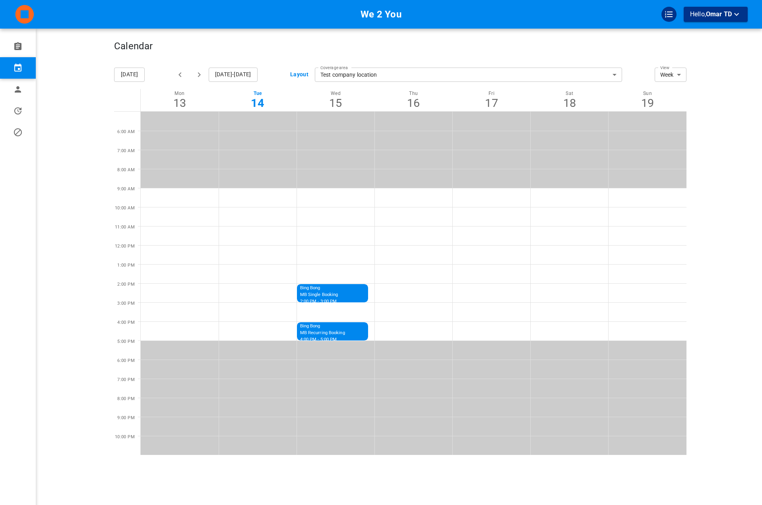  I want to click on span: 1:00 PM, so click(126, 265).